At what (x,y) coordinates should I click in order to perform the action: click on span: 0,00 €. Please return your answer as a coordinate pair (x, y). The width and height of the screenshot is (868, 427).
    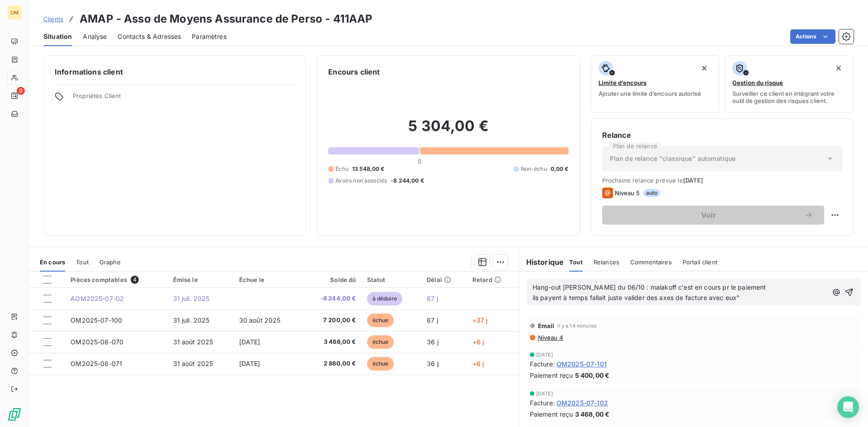
    Looking at the image, I should click on (559, 169).